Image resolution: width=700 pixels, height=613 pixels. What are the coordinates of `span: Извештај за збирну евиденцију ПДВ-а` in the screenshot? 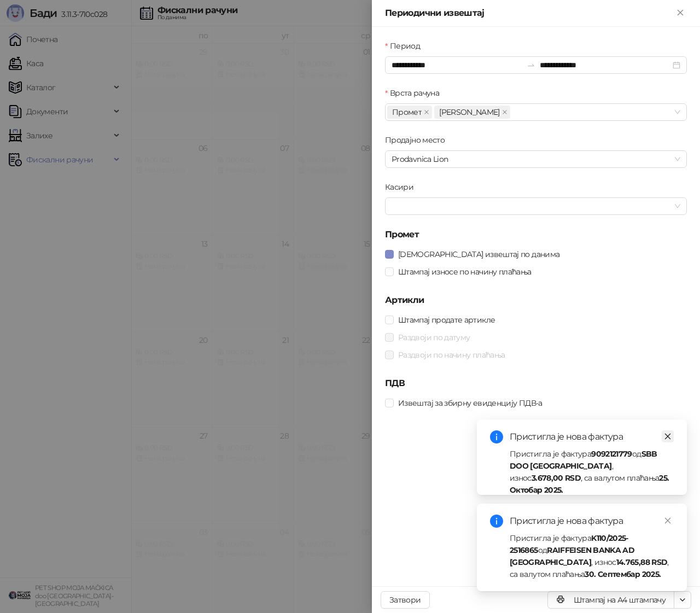 It's located at (470, 403).